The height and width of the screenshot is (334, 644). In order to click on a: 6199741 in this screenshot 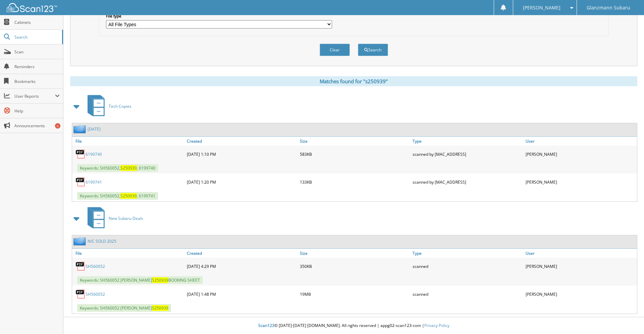, I will do `click(94, 182)`.